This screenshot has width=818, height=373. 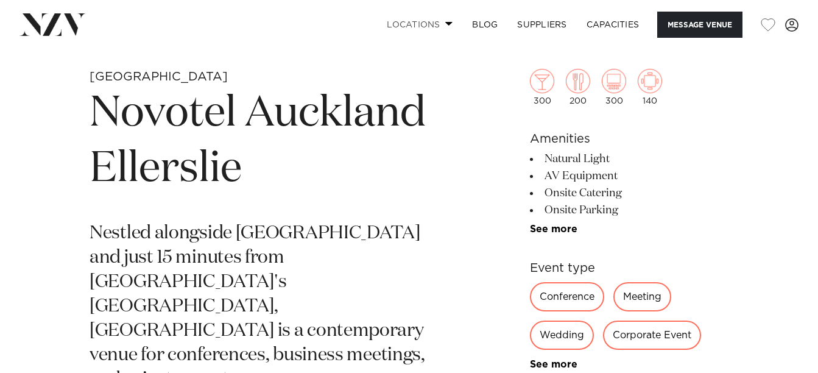 What do you see at coordinates (700, 24) in the screenshot?
I see `button: Message Venue` at bounding box center [700, 24].